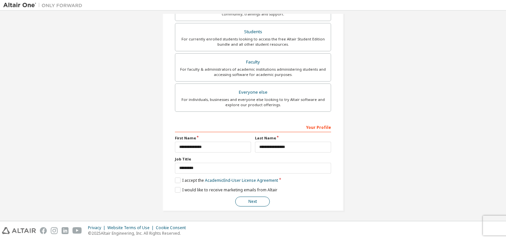  What do you see at coordinates (173, 228) in the screenshot?
I see `div: Cookie Consent` at bounding box center [173, 228].